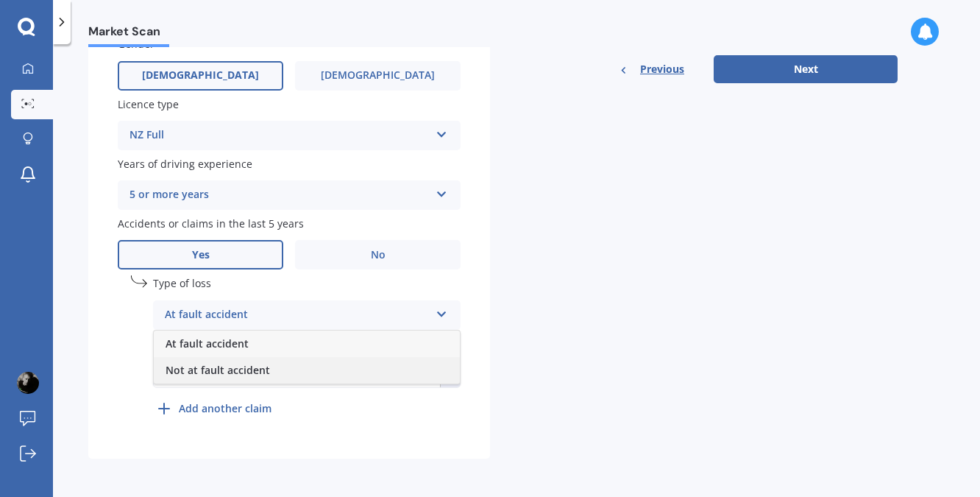 This screenshot has height=497, width=980. Describe the element at coordinates (662, 69) in the screenshot. I see `span: Previous` at that location.